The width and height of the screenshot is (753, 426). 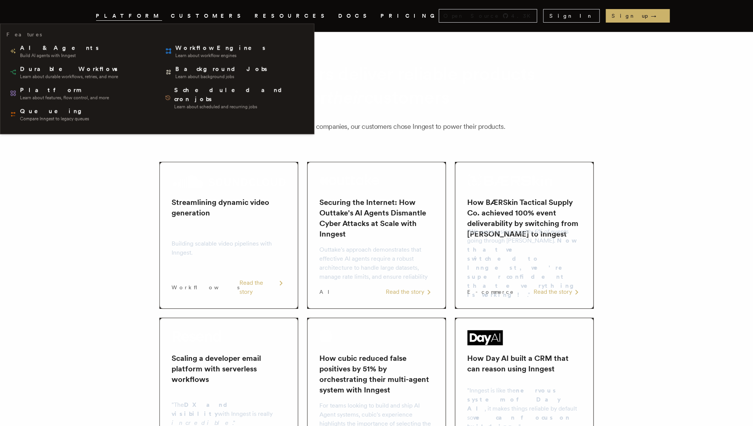 I want to click on h2: How BÆRSkin Tactical Supply Co. achieved 100% event deliverability by switching from [PERSON_NAME..., so click(x=524, y=218).